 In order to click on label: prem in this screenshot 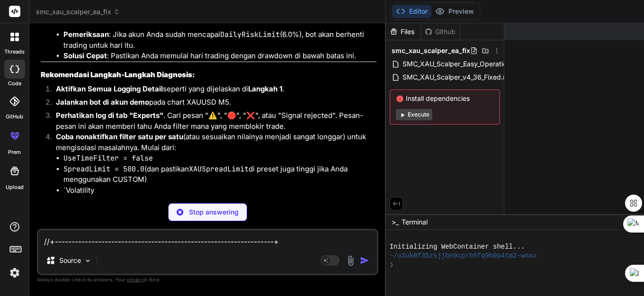, I will do `click(14, 152)`.